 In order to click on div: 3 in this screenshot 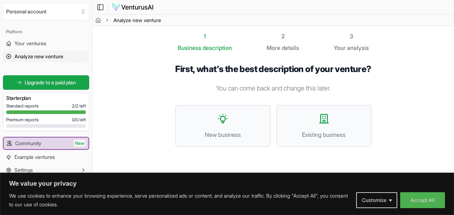, I will do `click(351, 36)`.